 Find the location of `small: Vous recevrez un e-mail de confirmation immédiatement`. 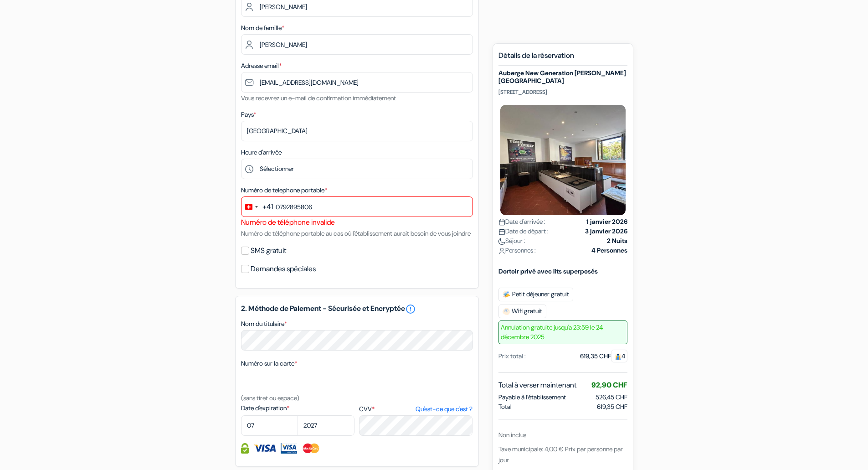

small: Vous recevrez un e-mail de confirmation immédiatement is located at coordinates (319, 98).